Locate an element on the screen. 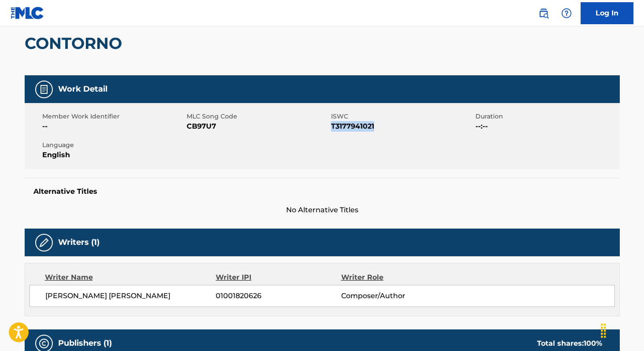  div: Writer Role is located at coordinates (398, 277).